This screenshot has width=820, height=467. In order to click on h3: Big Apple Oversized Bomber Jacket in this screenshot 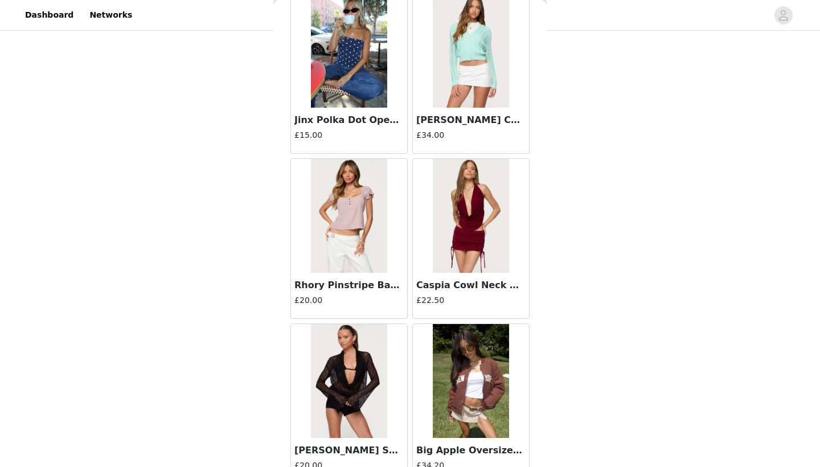, I will do `click(471, 451)`.